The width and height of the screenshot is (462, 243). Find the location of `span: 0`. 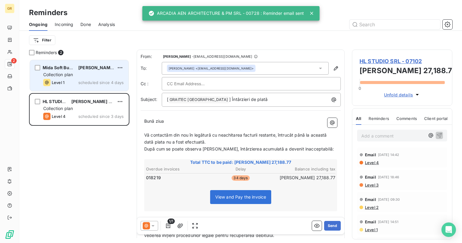

span: 0 is located at coordinates (360, 88).